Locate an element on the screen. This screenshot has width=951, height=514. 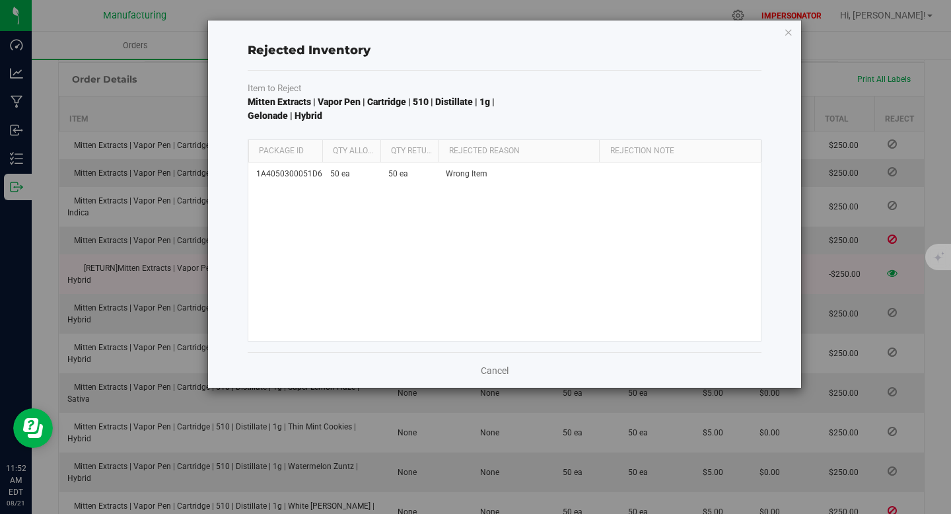
th: Rejection Note is located at coordinates (680, 151).